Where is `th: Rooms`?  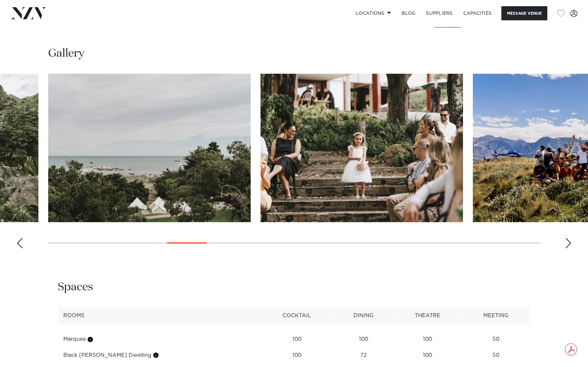
th: Rooms is located at coordinates (159, 315).